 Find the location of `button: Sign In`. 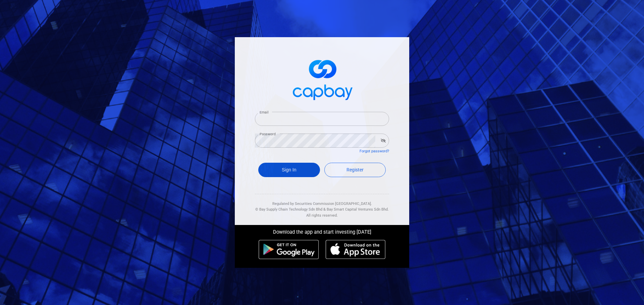

button: Sign In is located at coordinates (289, 170).